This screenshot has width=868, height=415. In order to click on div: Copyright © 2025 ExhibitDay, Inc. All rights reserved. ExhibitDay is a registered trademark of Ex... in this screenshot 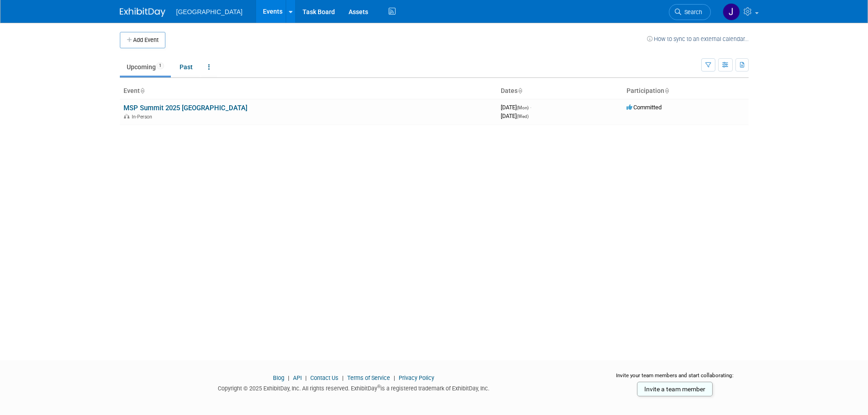, I will do `click(354, 388)`.